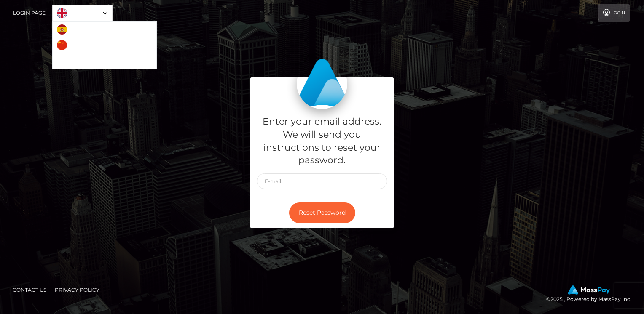 The image size is (644, 314). Describe the element at coordinates (322, 213) in the screenshot. I see `button: Reset Password` at that location.